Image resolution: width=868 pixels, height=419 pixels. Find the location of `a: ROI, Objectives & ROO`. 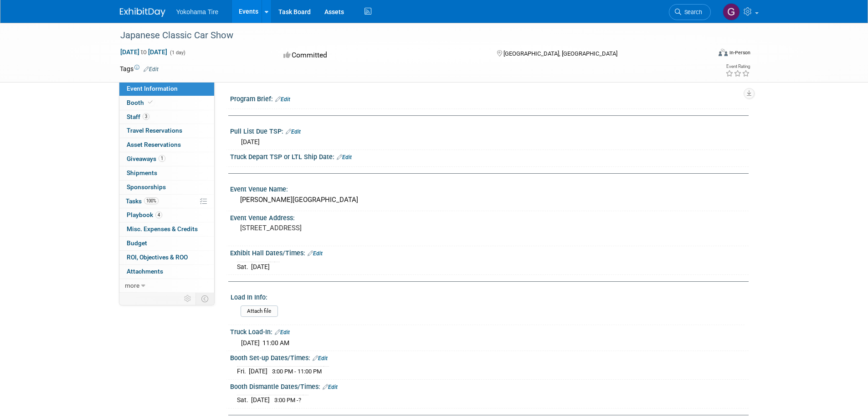

a: ROI, Objectives & ROO is located at coordinates (167, 257).